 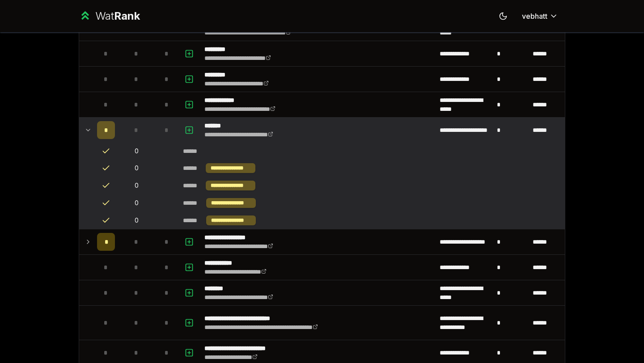 I want to click on div: Wat, so click(x=117, y=16).